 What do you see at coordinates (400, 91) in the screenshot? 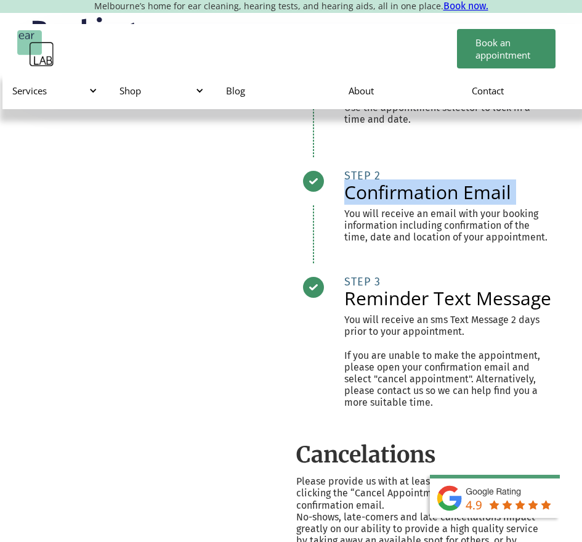
I see `a: About` at bounding box center [400, 91].